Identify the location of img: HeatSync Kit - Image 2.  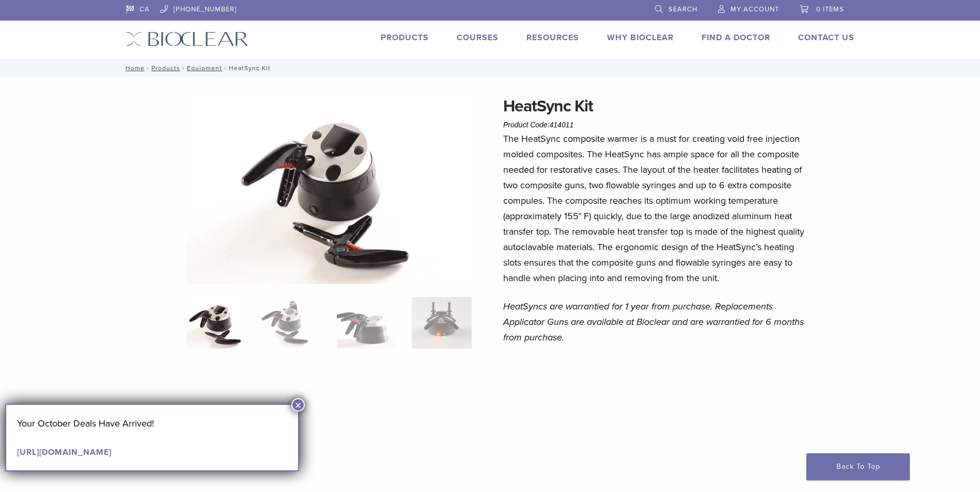
(290, 323).